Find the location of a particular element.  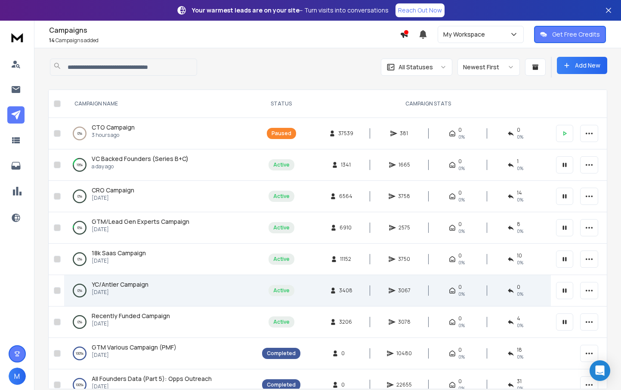

p: Get Free Credits is located at coordinates (575, 34).